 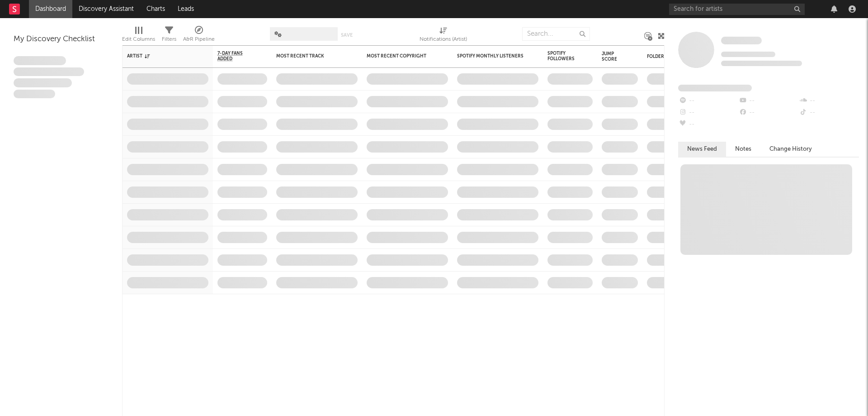 I want to click on div: Most Recent Track, so click(x=310, y=56).